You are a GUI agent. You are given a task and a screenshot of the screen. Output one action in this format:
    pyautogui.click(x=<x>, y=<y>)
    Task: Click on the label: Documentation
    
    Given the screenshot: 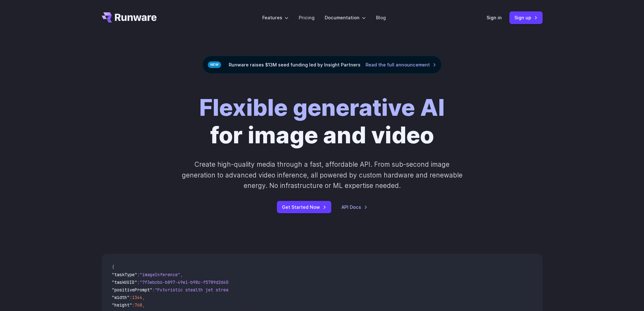 What is the action you would take?
    pyautogui.click(x=346, y=18)
    